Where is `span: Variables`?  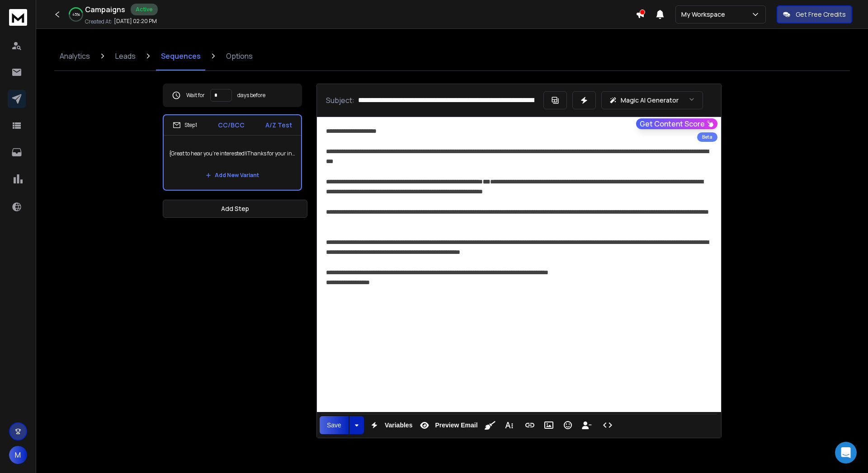
span: Variables is located at coordinates (398, 425).